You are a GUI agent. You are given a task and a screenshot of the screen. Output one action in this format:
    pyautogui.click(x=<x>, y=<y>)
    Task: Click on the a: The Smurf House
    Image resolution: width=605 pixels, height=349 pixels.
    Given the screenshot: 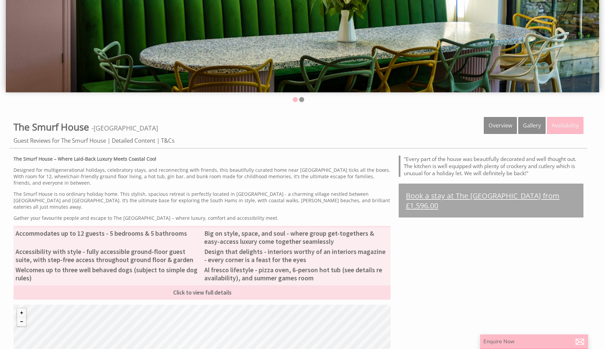 What is the action you would take?
    pyautogui.click(x=52, y=127)
    